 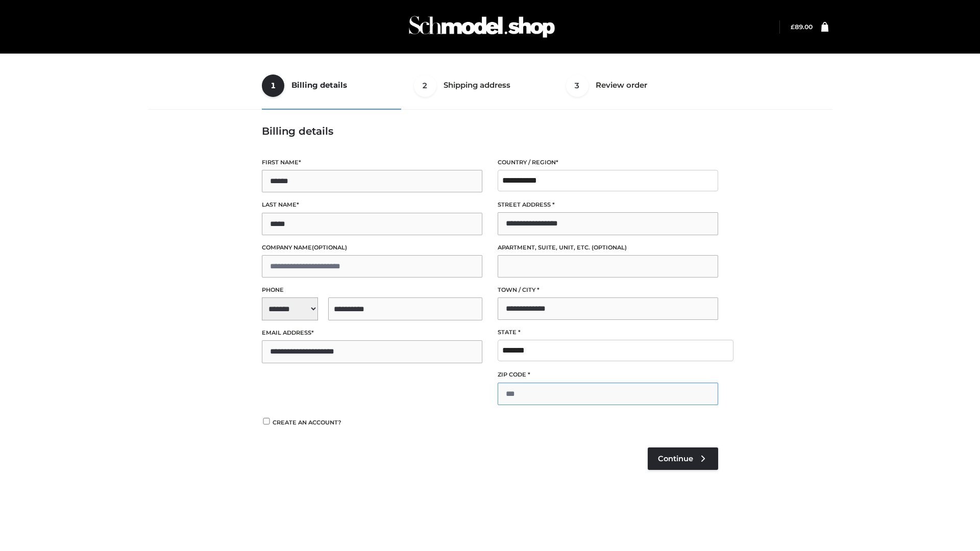 I want to click on label: Country / Region, so click(x=607, y=162).